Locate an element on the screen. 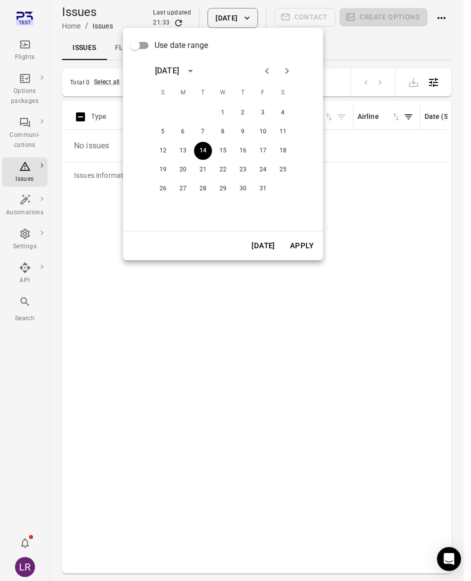 This screenshot has width=471, height=581. button: 10 is located at coordinates (263, 132).